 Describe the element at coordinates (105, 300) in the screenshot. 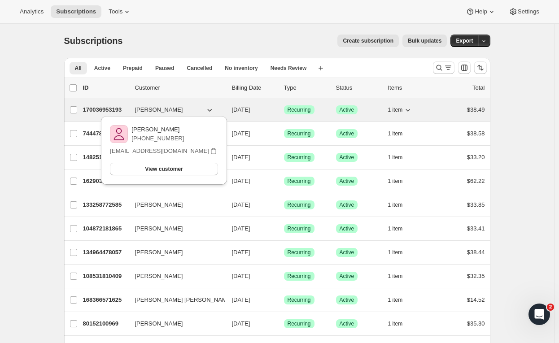

I see `p: 168366571625` at that location.